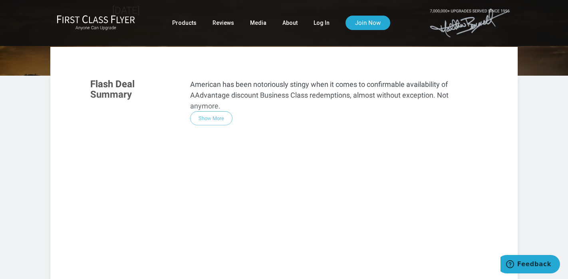  Describe the element at coordinates (34, 9) in the screenshot. I see `span: Feedback` at that location.